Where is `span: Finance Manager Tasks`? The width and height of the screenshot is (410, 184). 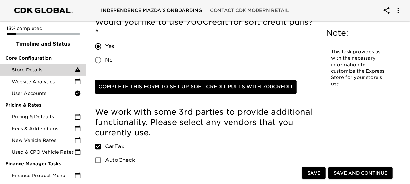
span: Finance Manager Tasks is located at coordinates (43, 163).